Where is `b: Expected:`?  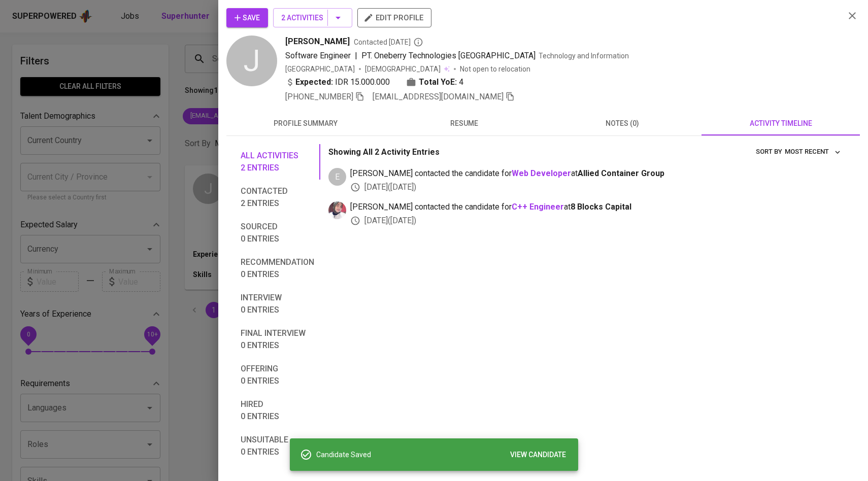 b: Expected: is located at coordinates (314, 82).